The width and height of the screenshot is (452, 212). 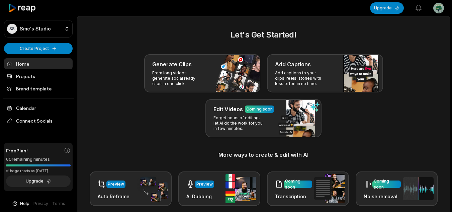 I want to click on h3: Auto Reframe, so click(x=113, y=196).